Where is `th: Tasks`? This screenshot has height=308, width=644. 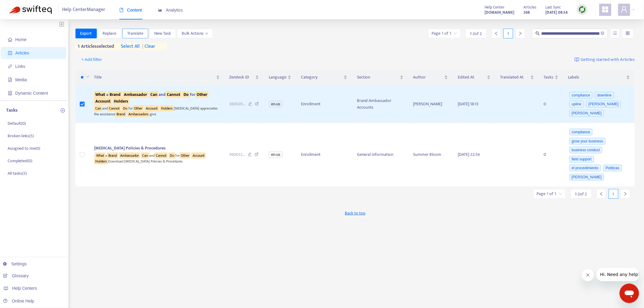
th: Tasks is located at coordinates (551, 77).